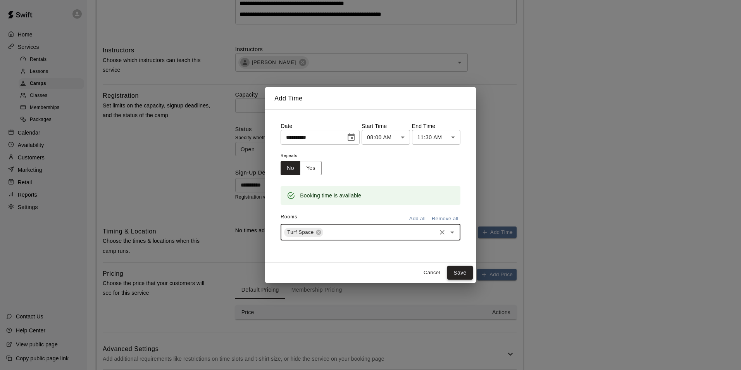 The image size is (741, 370). What do you see at coordinates (436, 126) in the screenshot?
I see `p: End Time` at bounding box center [436, 126].